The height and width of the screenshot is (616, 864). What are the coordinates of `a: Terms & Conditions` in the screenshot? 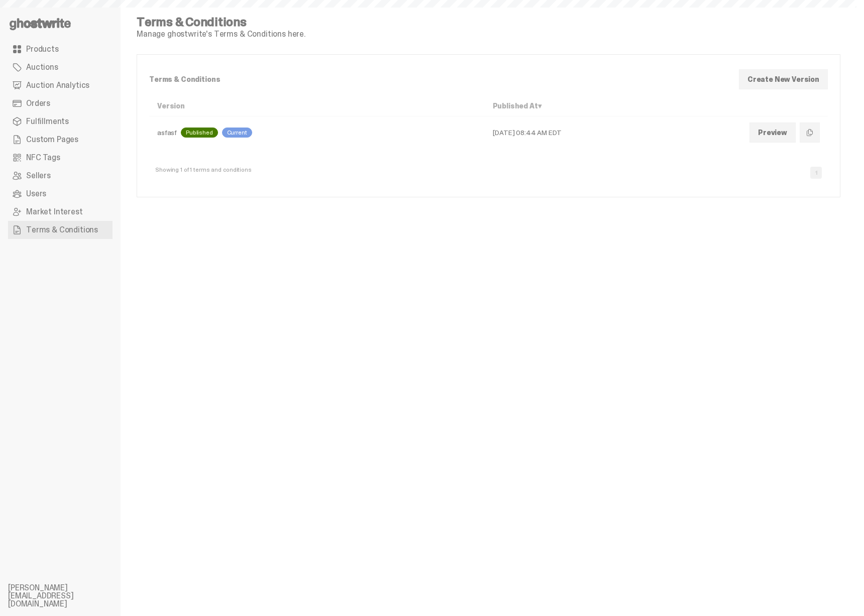 It's located at (61, 229).